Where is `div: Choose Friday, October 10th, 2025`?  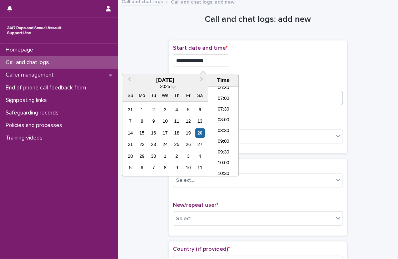 div: Choose Friday, October 10th, 2025 is located at coordinates (188, 167).